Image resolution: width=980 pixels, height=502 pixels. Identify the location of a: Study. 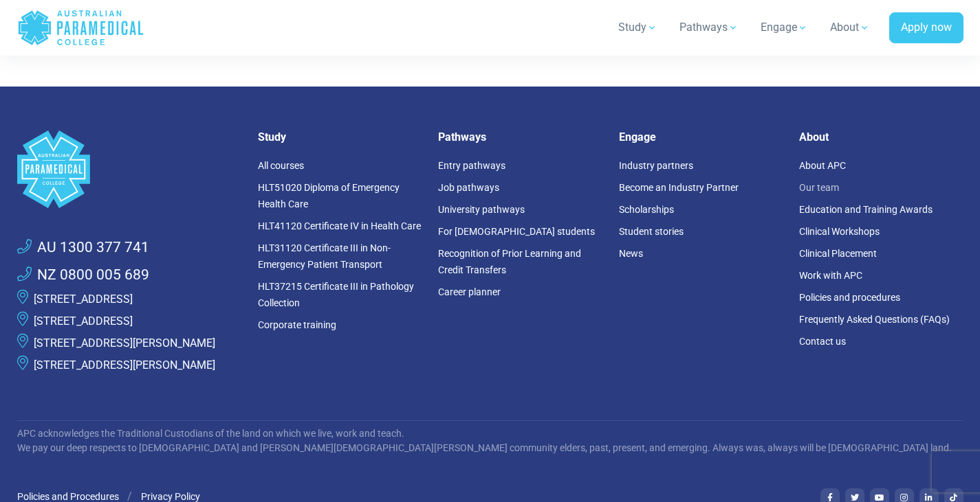
(638, 28).